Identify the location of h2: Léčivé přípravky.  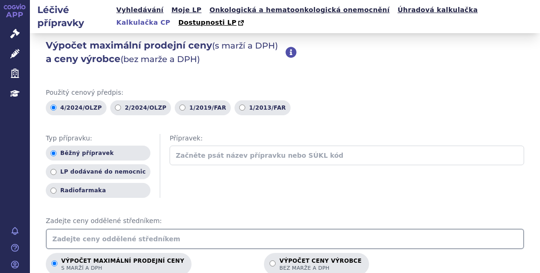
(71, 16).